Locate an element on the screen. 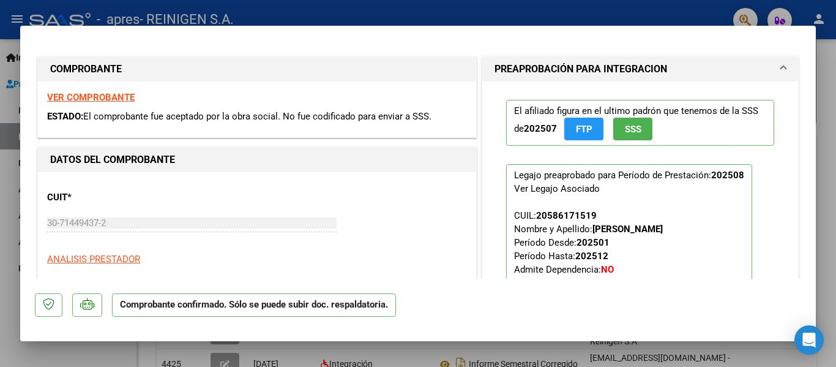  span: Comentario: is located at coordinates (549, 283).